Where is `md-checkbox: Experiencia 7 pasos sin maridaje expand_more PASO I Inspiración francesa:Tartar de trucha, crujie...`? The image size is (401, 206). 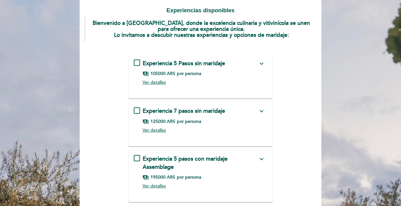 md-checkbox: Experiencia 7 pasos sin maridaje expand_more PASO I Inspiración francesa:Tartar de trucha, crujie... is located at coordinates (201, 122).